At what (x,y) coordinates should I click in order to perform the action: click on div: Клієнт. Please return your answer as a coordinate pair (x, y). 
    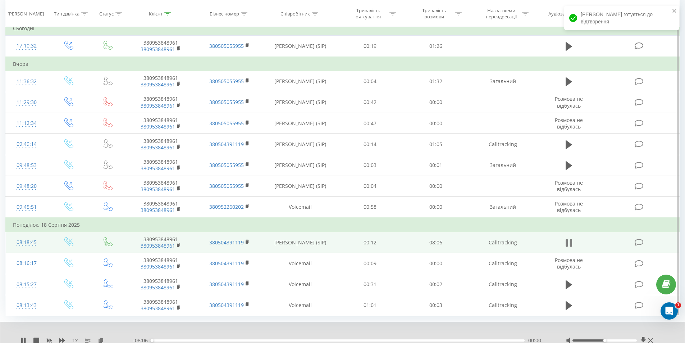
    Looking at the image, I should click on (156, 13).